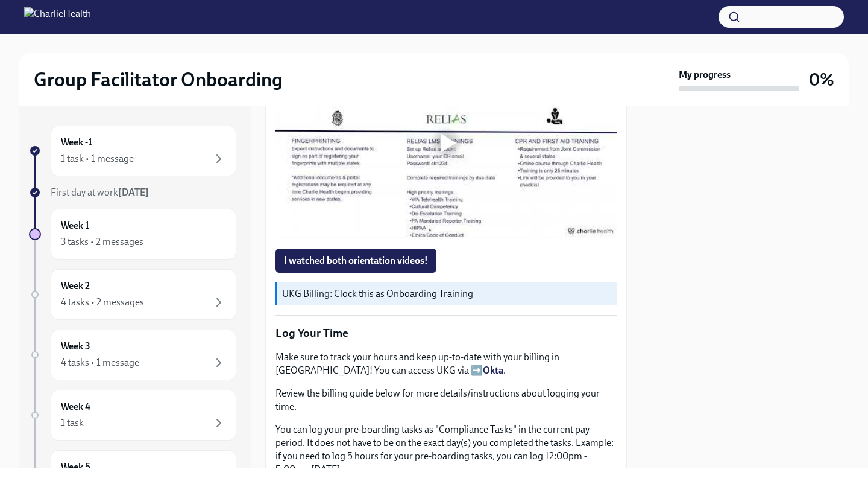  I want to click on p: You can log your pre-boarding tasks as "Compliance Tasks" in the current pay period. It does not ..., so click(446, 450).